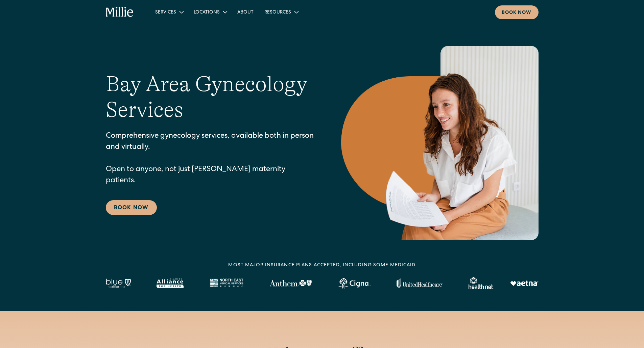 This screenshot has height=348, width=644. I want to click on img: United Healthcare logo, so click(420, 283).